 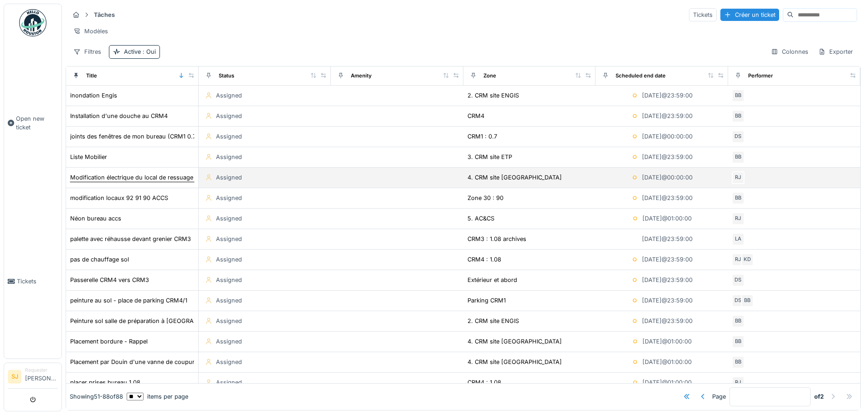 What do you see at coordinates (703, 14) in the screenshot?
I see `div: Tickets` at bounding box center [703, 14].